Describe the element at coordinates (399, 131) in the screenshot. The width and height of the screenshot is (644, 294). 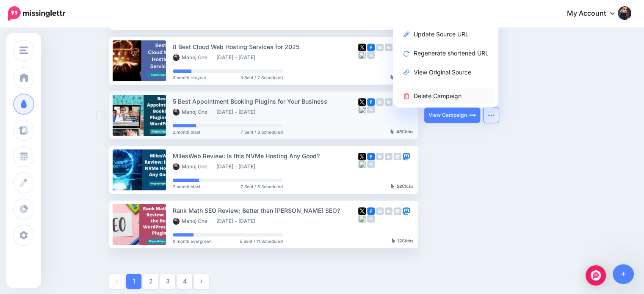
I see `b: 45` at that location.